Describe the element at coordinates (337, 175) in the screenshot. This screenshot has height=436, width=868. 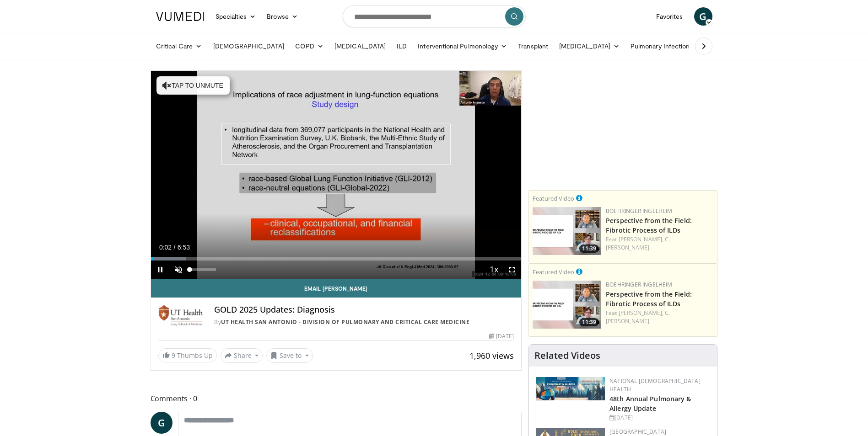
I see `video-js: Video Player` at that location.